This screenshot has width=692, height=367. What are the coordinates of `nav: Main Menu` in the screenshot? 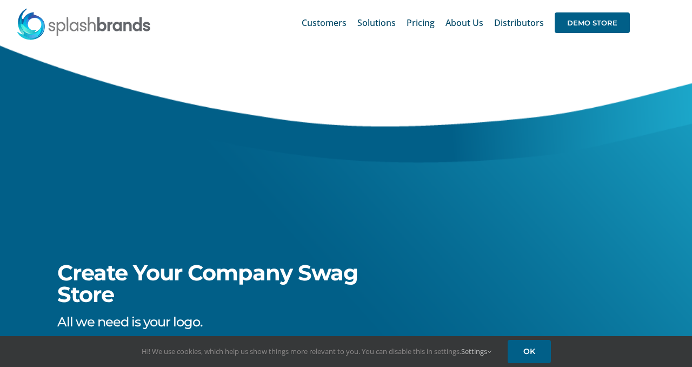 It's located at (466, 23).